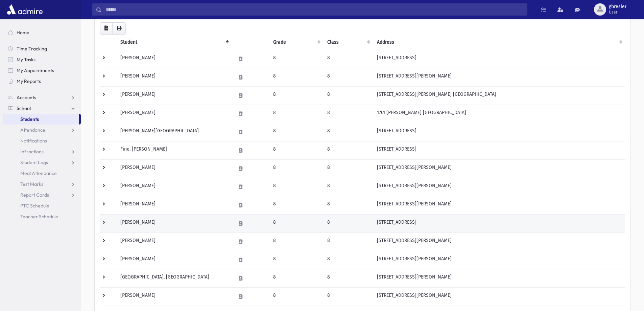  What do you see at coordinates (34, 163) in the screenshot?
I see `span: Student Logs` at bounding box center [34, 163].